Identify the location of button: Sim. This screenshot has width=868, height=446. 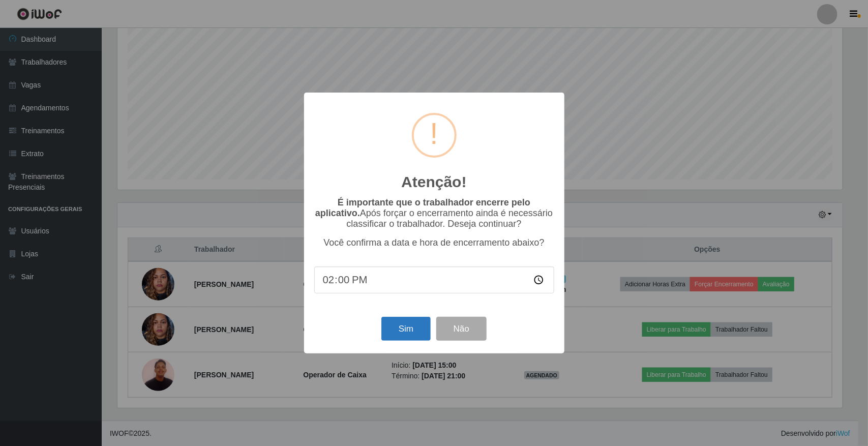
(406, 329).